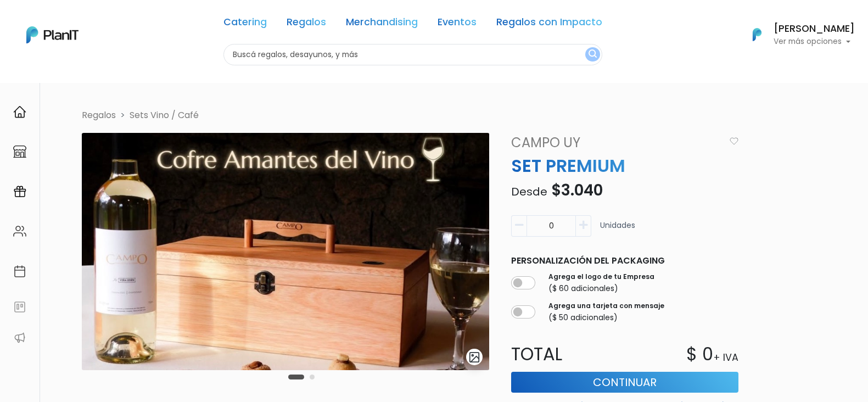 The image size is (868, 402). I want to click on img: search_button-432b6d5273f82d61273b3651a40e1bd1b912527efae98b1b7a1b2c0702e16a8d.svg, so click(592, 54).